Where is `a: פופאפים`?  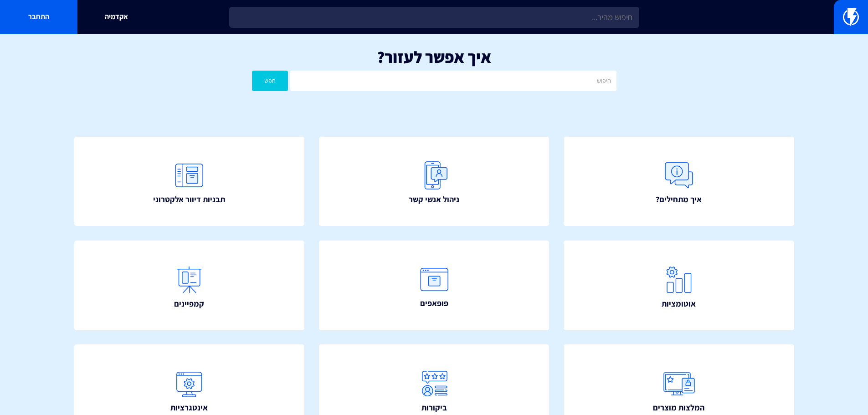
a: פופאפים is located at coordinates (434, 285).